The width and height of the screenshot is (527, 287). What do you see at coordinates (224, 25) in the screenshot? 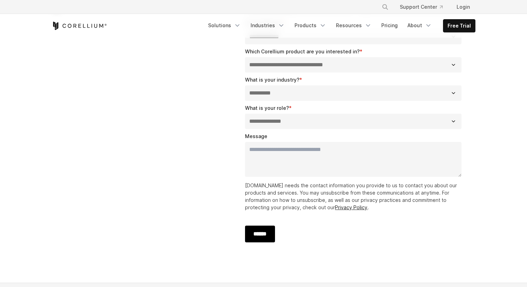
I see `a: Solutions` at bounding box center [224, 25].